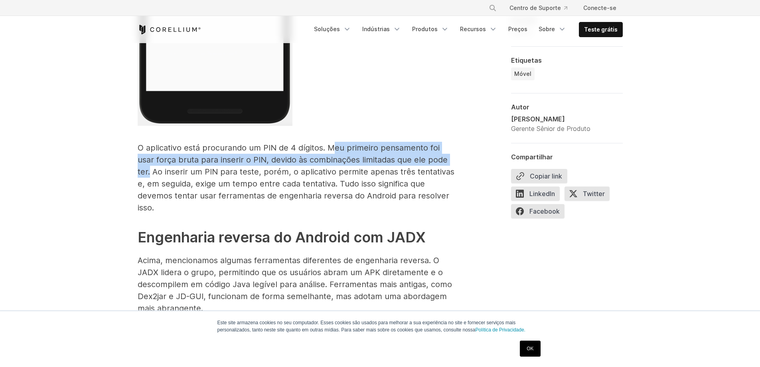  What do you see at coordinates (500, 329) in the screenshot?
I see `font: Política de Privacidade.` at bounding box center [500, 329].